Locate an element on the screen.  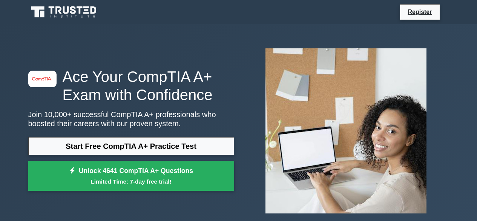
h1: Ace Your CompTIA A+ Exam with Confidence is located at coordinates (131, 86).